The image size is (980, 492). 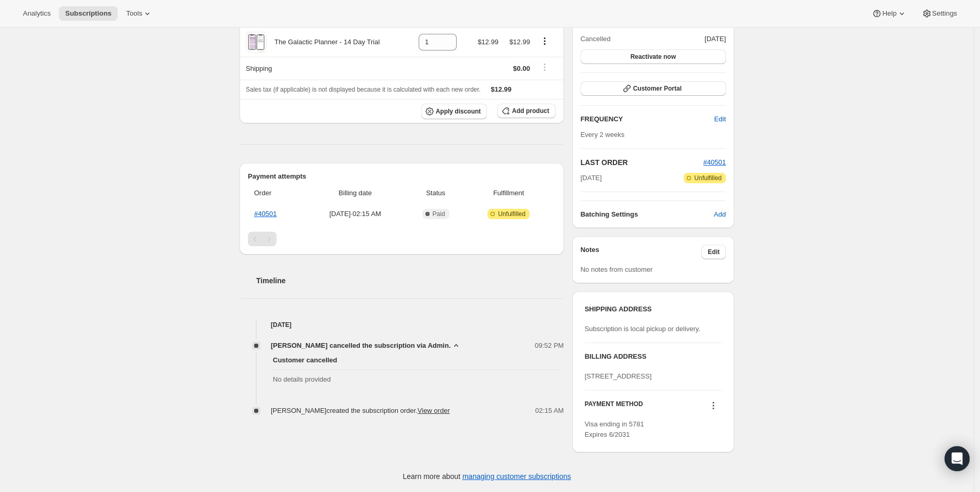 What do you see at coordinates (439, 214) in the screenshot?
I see `span: Paid` at bounding box center [439, 214].